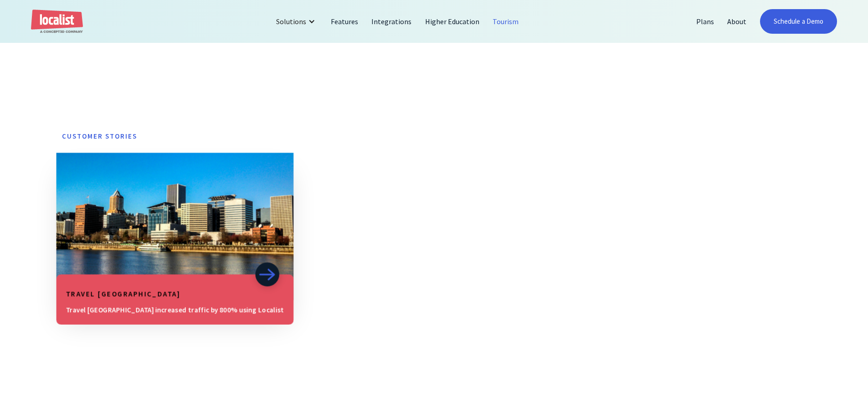 This screenshot has width=868, height=419. What do you see at coordinates (452, 22) in the screenshot?
I see `a: Higher Education` at bounding box center [452, 22].